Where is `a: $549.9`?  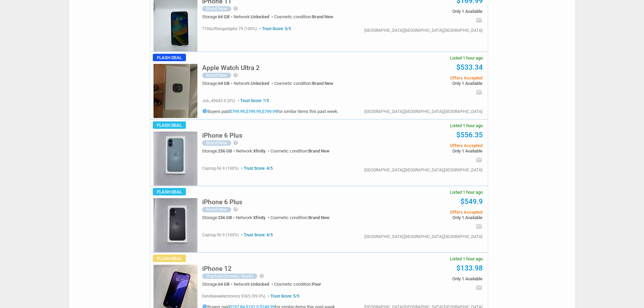
a: $549.9 is located at coordinates (472, 201).